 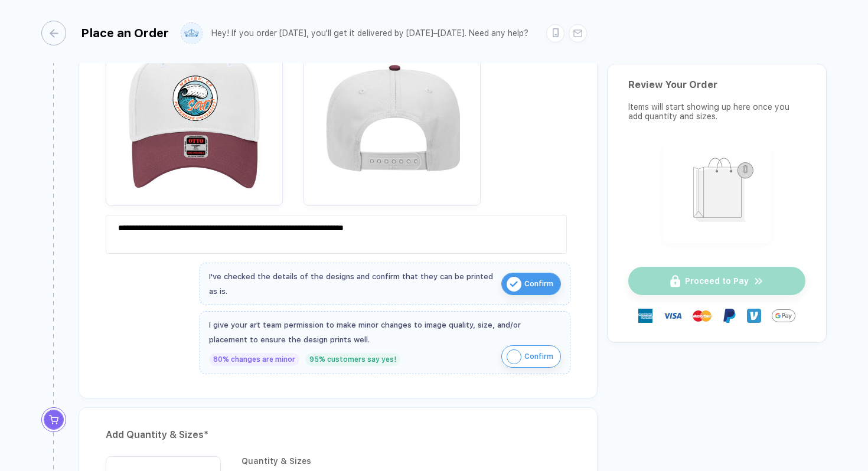 What do you see at coordinates (276, 461) in the screenshot?
I see `div: Quantity & Sizes` at bounding box center [276, 461].